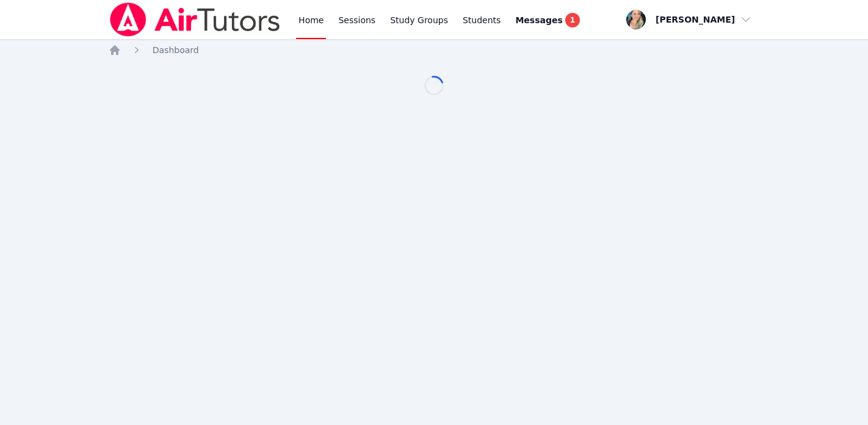 Image resolution: width=868 pixels, height=425 pixels. Describe the element at coordinates (195, 20) in the screenshot. I see `img: Air Tutors` at that location.